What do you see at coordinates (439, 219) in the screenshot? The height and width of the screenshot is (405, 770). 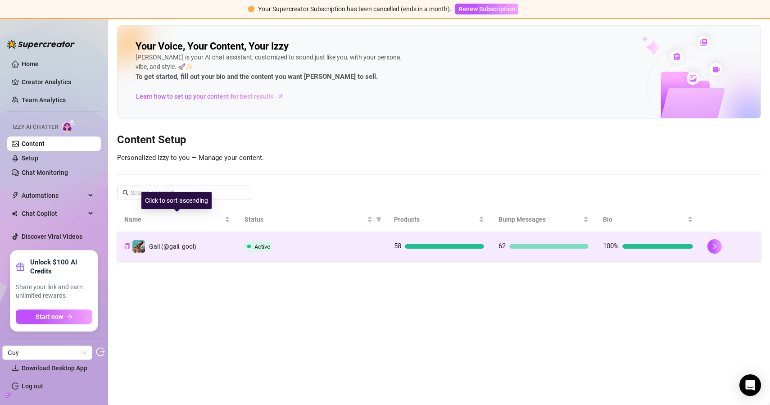 I see `th: Products` at bounding box center [439, 219].